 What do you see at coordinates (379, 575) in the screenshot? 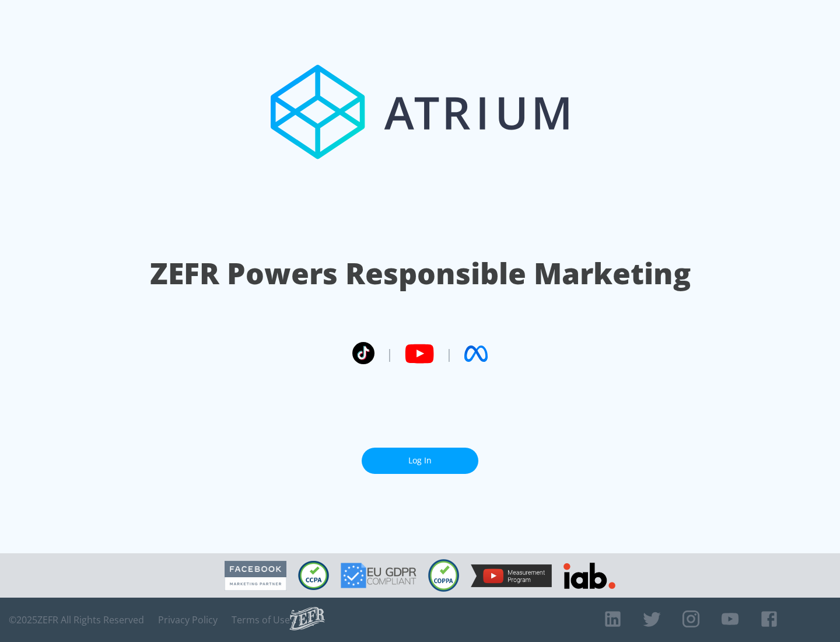
I see `img: GDPR Compliant` at bounding box center [379, 575].